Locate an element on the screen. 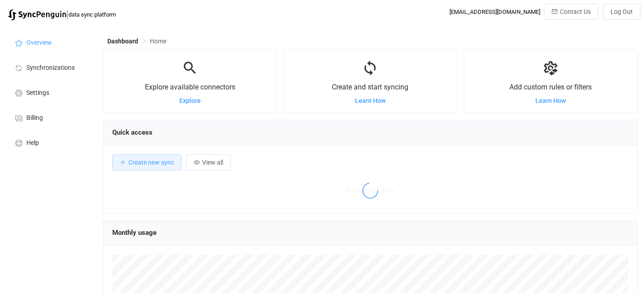 This screenshot has width=644, height=293. button: Contact Us is located at coordinates (571, 11).